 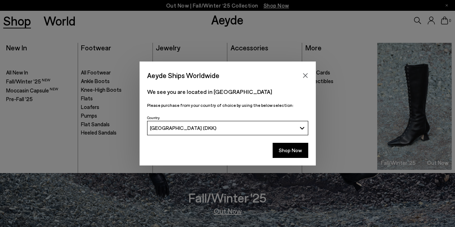 I want to click on p: Please purchase from your country of choice by using the below selection:, so click(x=227, y=105).